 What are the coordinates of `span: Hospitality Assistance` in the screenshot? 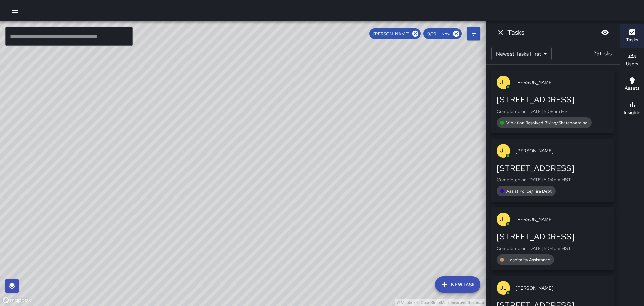 It's located at (528, 259).